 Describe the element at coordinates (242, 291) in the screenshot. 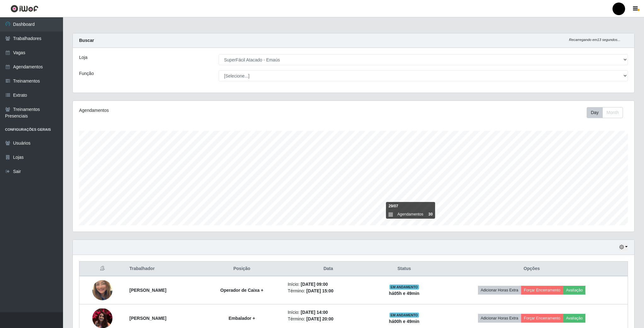

I see `strong: Operador de Caixa +` at that location.